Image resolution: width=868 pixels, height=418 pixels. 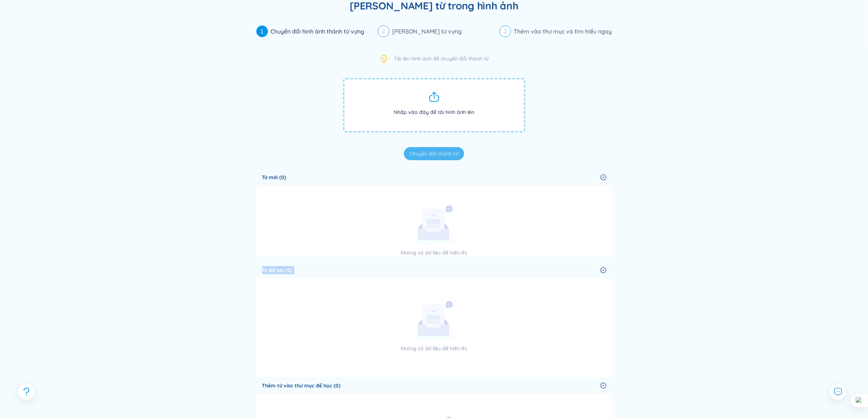 I want to click on font: Tải lên hình ảnh để chuyển đổi thành từ, so click(x=441, y=59).